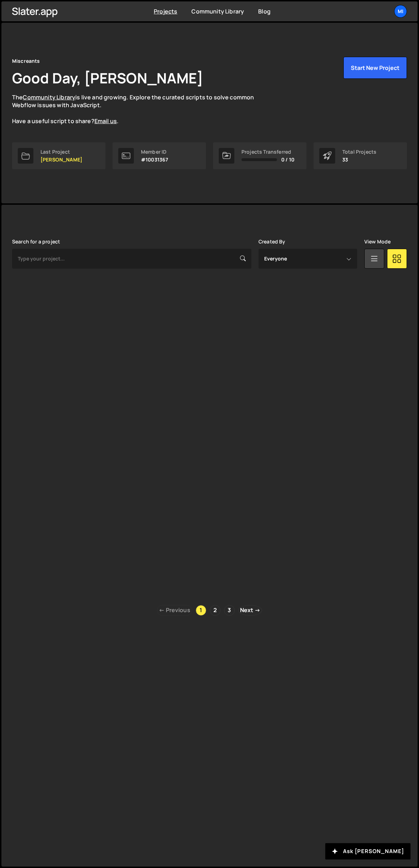  Describe the element at coordinates (401, 11) in the screenshot. I see `div: Mi` at that location.